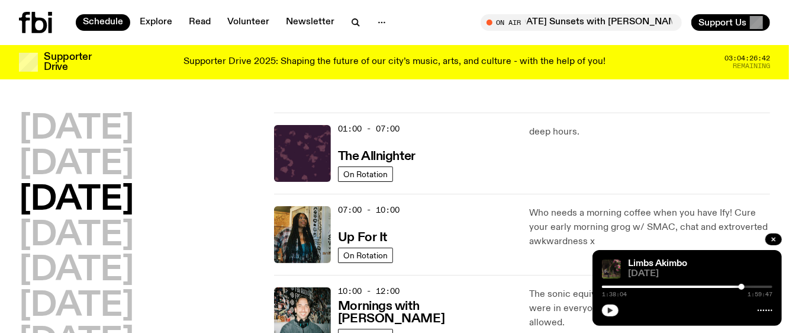  I want to click on button: Support Us, so click(731, 22).